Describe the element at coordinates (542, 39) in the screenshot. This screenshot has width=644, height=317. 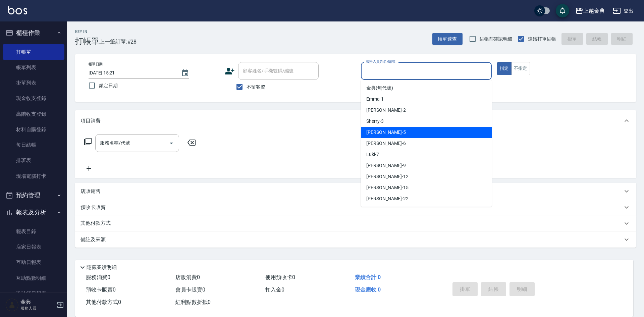
I see `span: 連續打單結帳` at that location.